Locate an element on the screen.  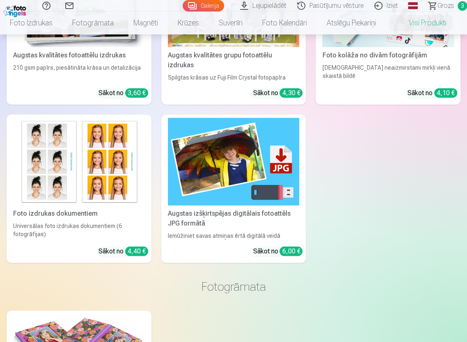
span: Grozs is located at coordinates (446, 6).